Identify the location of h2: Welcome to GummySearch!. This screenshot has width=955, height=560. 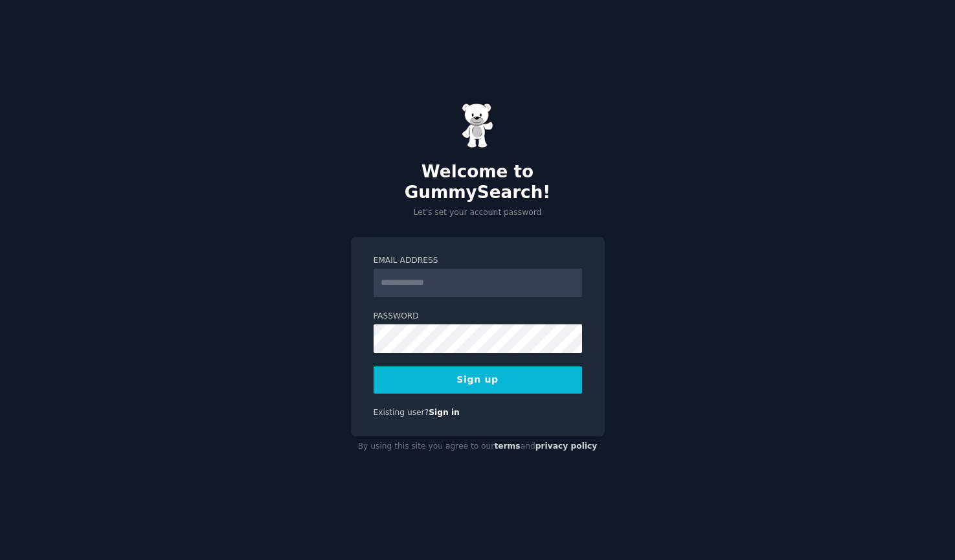
(478, 182).